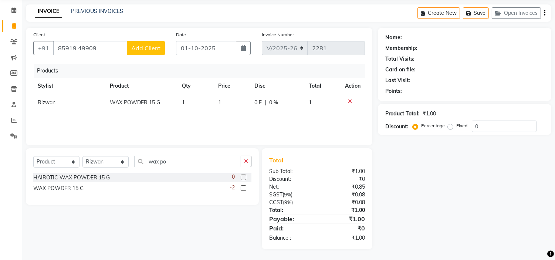 The width and height of the screenshot is (555, 260). Describe the element at coordinates (188, 161) in the screenshot. I see `input: Search or Scan` at that location.